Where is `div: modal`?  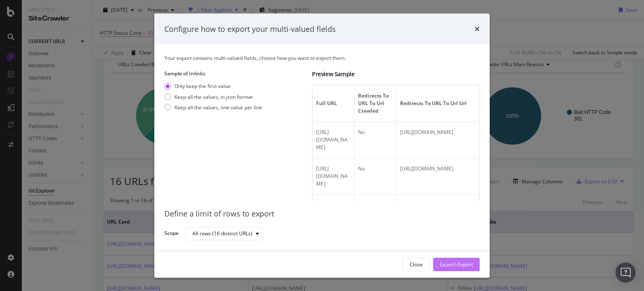
div: modal is located at coordinates (322, 146).